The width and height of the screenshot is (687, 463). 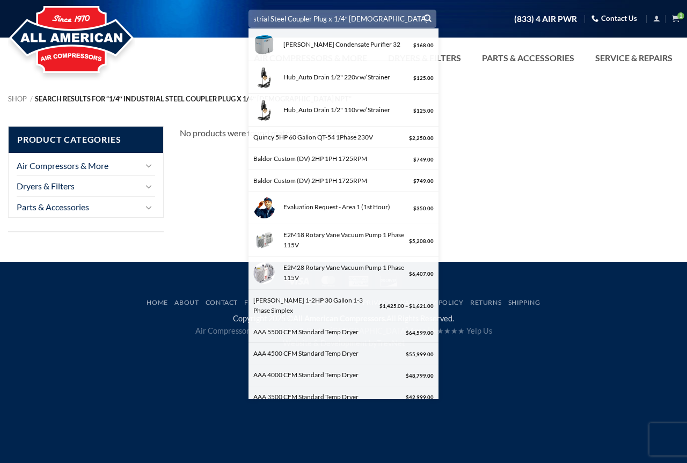 I want to click on a: View cart, so click(x=675, y=18).